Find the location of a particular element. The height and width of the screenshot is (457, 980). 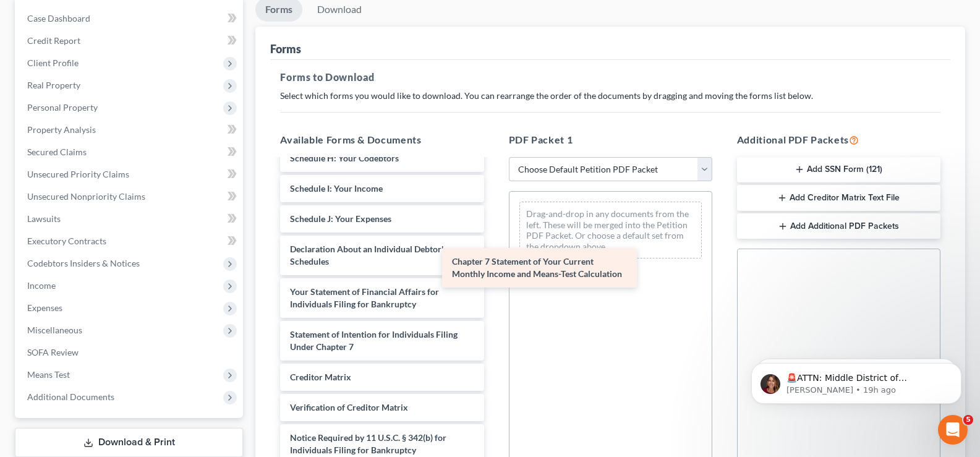

span: Schedule I: Your Income is located at coordinates (337, 188).